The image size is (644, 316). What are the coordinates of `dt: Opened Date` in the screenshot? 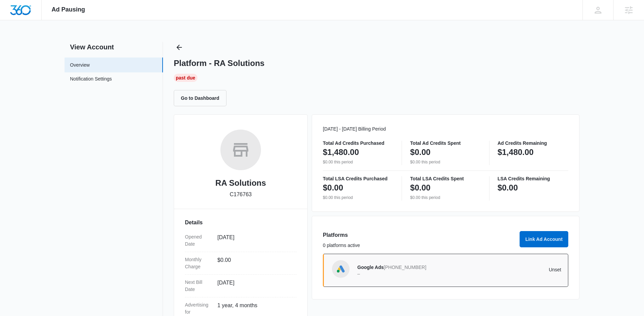 It's located at (199, 241).